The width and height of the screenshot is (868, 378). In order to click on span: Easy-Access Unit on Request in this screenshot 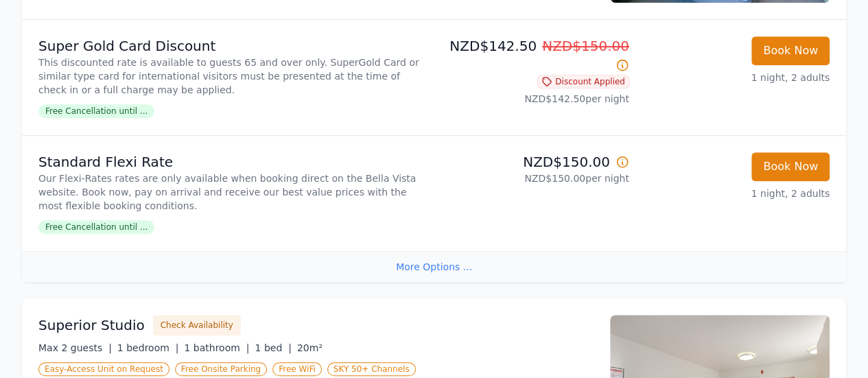, I will do `click(103, 369)`.